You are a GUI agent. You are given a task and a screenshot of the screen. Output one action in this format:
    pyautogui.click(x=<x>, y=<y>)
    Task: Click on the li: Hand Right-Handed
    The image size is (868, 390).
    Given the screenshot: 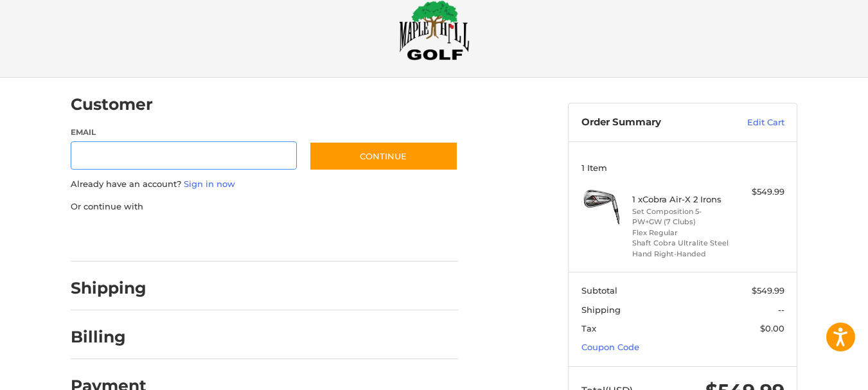 What is the action you would take?
    pyautogui.click(x=681, y=254)
    